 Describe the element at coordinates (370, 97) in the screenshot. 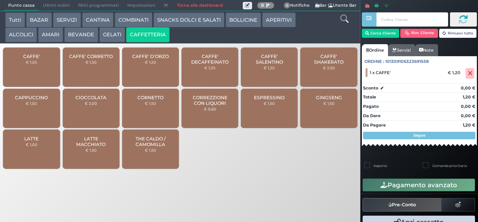

I see `strong: Totale` at that location.